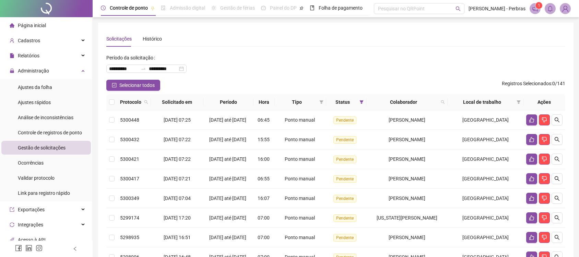  What do you see at coordinates (137, 85) in the screenshot?
I see `span: Selecionar todos` at bounding box center [137, 85].